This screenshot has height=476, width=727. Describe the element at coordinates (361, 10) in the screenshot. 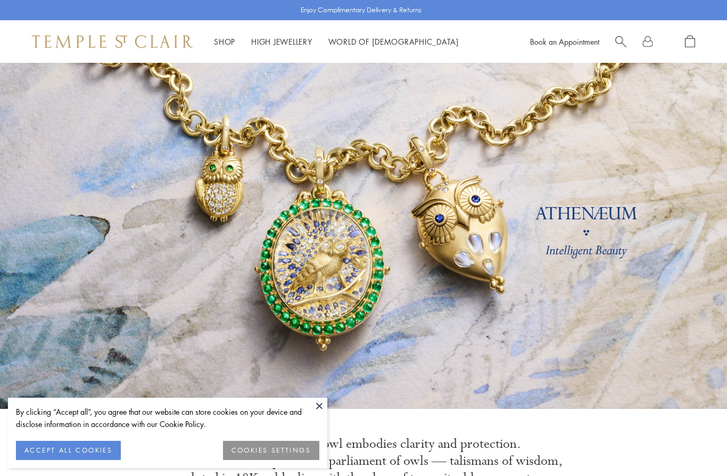

I see `p: Enjoy Complimentary Delivery & Returns` at that location.